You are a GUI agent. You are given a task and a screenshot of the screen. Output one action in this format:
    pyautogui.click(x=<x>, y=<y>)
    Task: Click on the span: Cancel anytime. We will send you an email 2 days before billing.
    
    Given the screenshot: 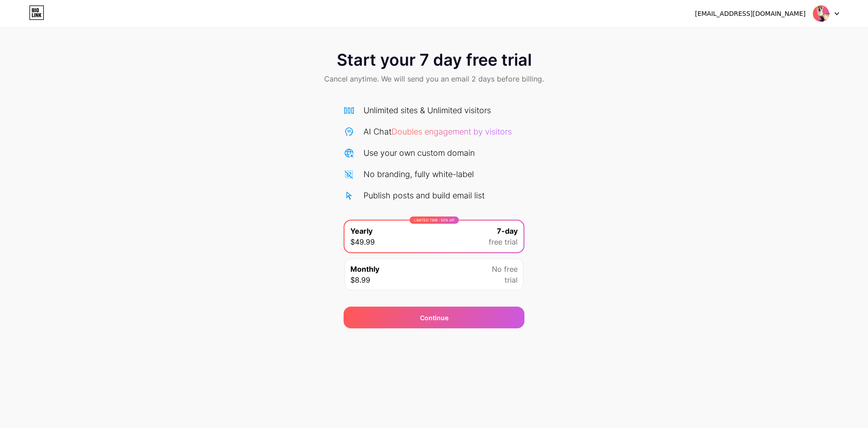 What is the action you would take?
    pyautogui.click(x=434, y=79)
    